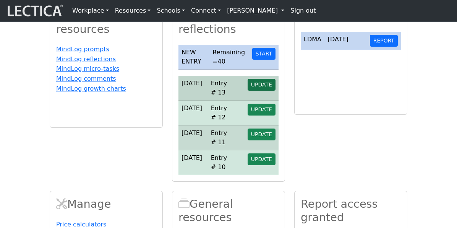 This screenshot has width=457, height=228. What do you see at coordinates (229, 57) in the screenshot?
I see `td: Remaining =` at bounding box center [229, 57].